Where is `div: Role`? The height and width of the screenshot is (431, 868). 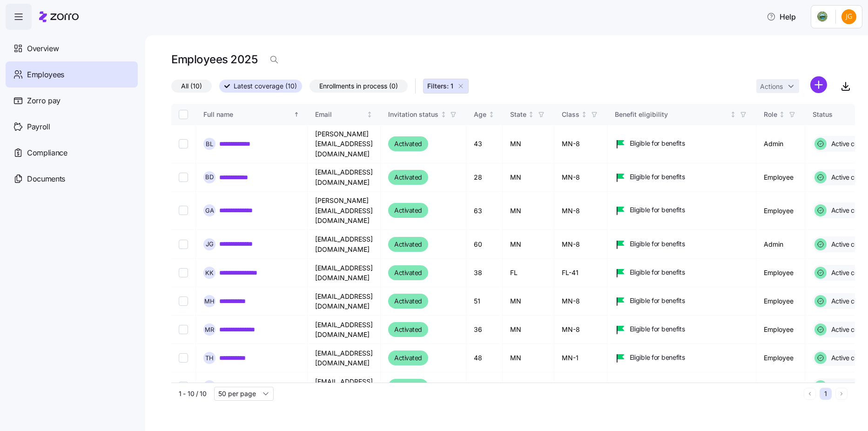 div: Role is located at coordinates (770, 115).